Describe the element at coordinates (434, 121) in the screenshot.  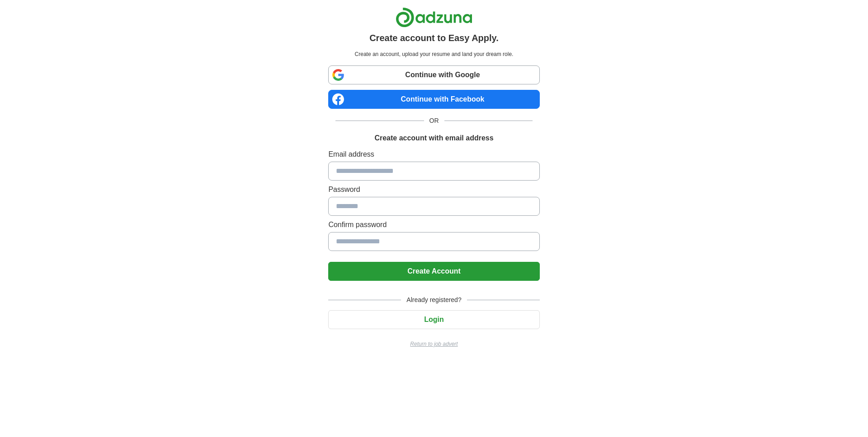
I see `span: OR` at that location.